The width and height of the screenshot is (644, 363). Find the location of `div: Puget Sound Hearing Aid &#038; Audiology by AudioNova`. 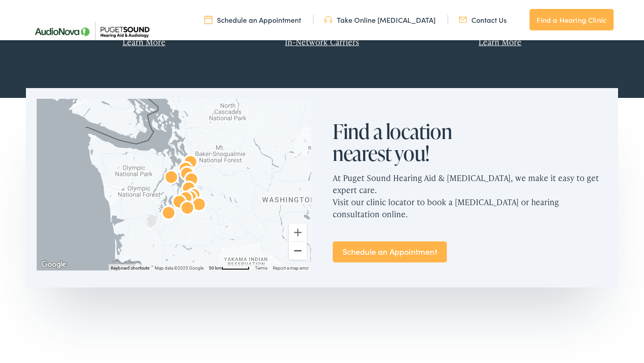

div: Puget Sound Hearing Aid &#038; Audiology by AudioNova is located at coordinates (191, 163).